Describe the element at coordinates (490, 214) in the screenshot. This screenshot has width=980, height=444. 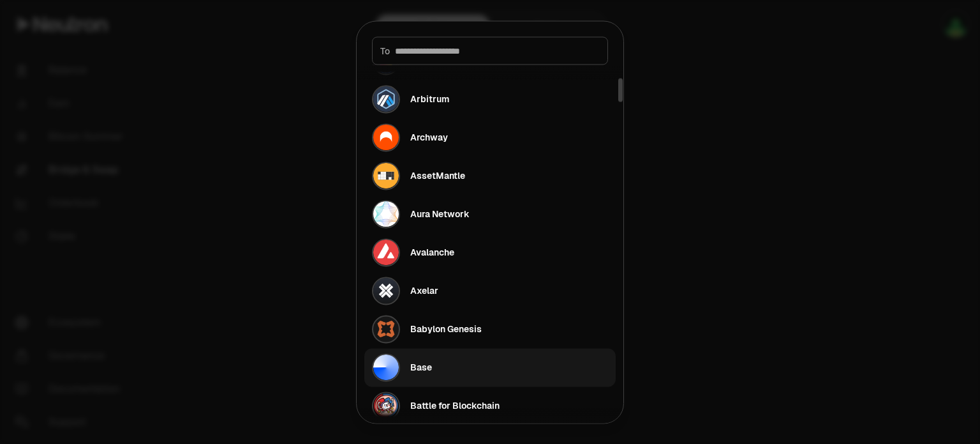
I see `button: Aura Network LogoAura Network` at that location.